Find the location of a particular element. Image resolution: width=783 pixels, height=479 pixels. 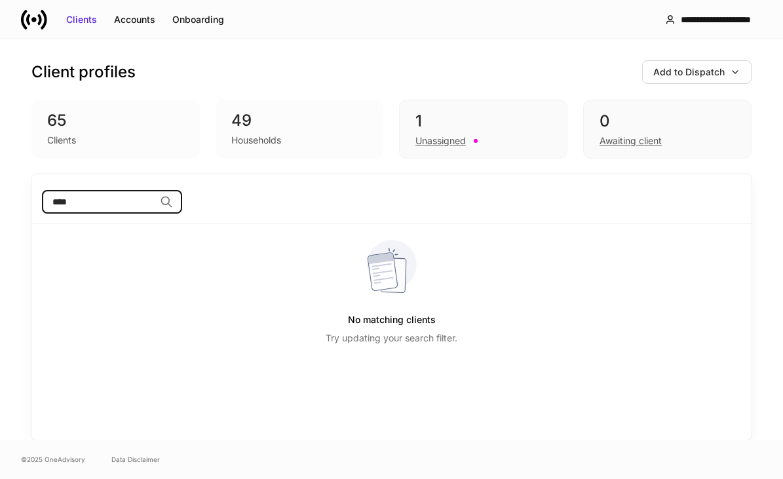

div: Accounts is located at coordinates (134, 20).